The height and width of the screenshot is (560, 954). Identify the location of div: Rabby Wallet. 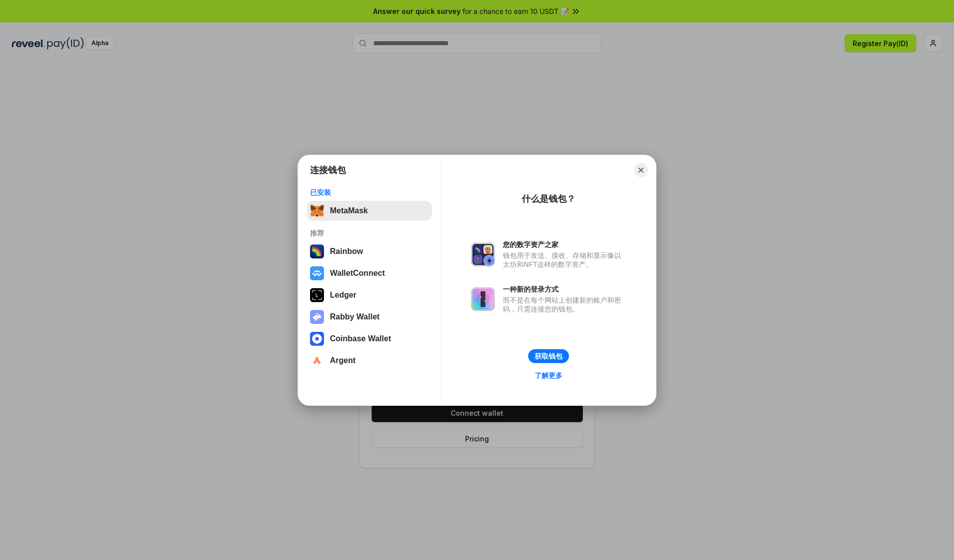
(354, 317).